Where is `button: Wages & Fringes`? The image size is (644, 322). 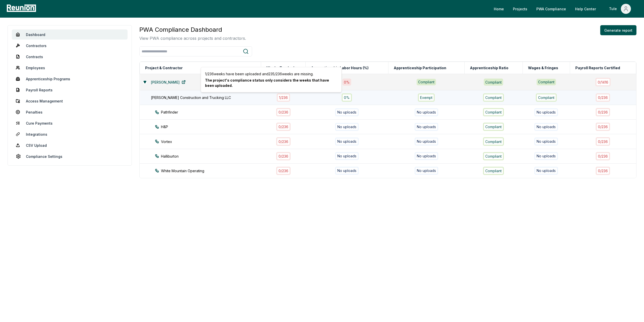 button: Wages & Fringes is located at coordinates (543, 68).